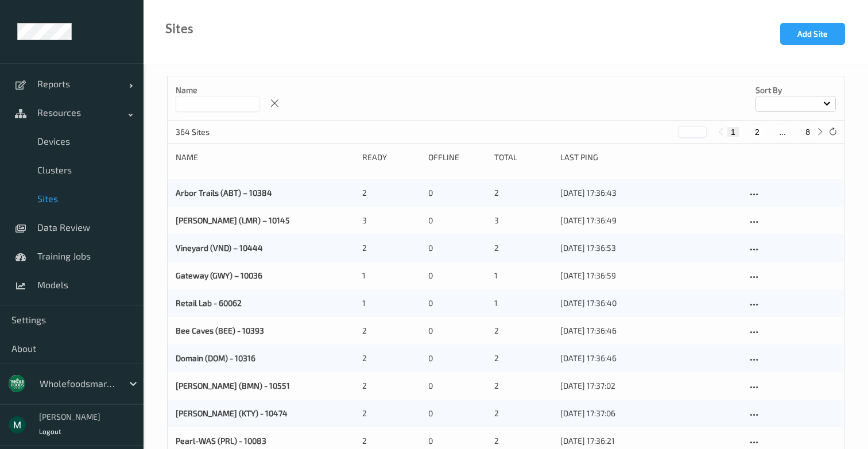 The height and width of the screenshot is (449, 868). Describe the element at coordinates (523, 157) in the screenshot. I see `div: Total` at that location.